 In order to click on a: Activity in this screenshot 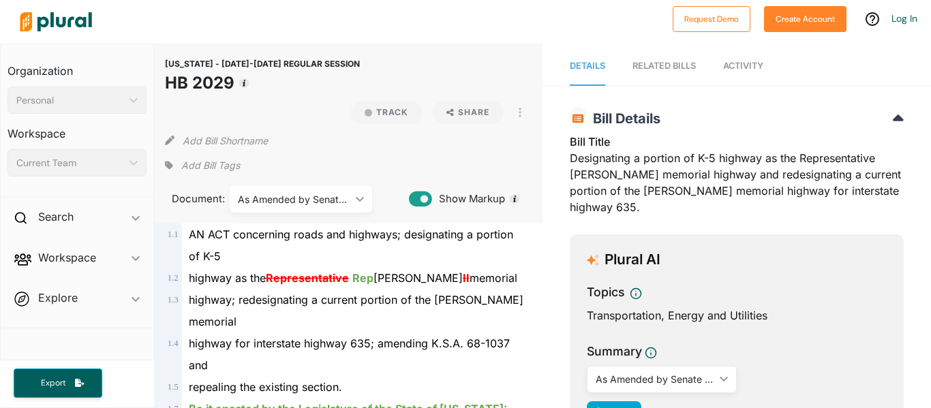, I will do `click(743, 66)`.